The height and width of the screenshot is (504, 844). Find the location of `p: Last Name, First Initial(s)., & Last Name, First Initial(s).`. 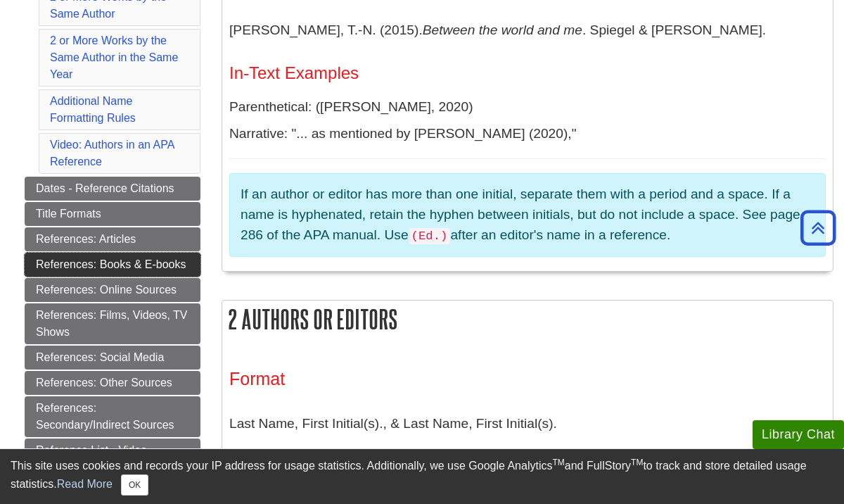

p: Last Name, First Initial(s)., & Last Name, First Initial(s). is located at coordinates (528, 424).